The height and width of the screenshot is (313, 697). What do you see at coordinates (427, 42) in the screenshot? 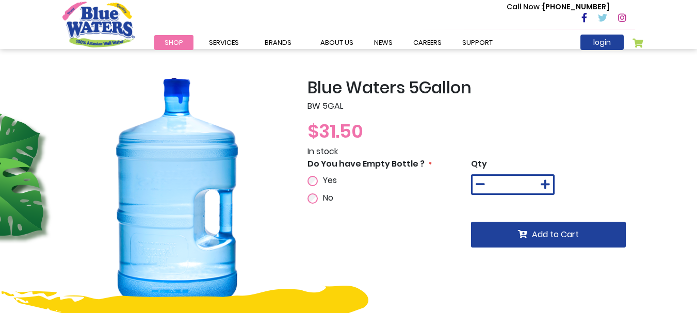
I see `a: careers` at bounding box center [427, 42].